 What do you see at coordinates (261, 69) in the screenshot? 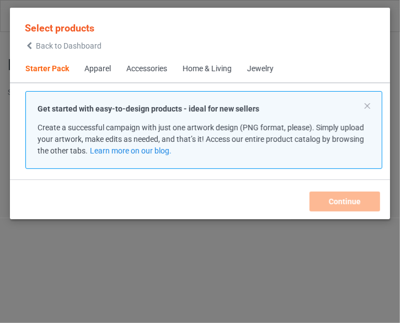
I see `div: Jewelry` at bounding box center [261, 69].